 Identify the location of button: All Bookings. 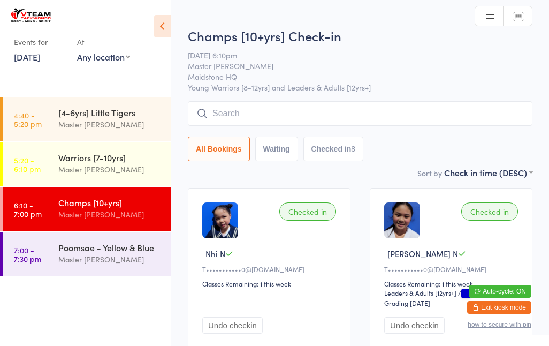
(219, 149).